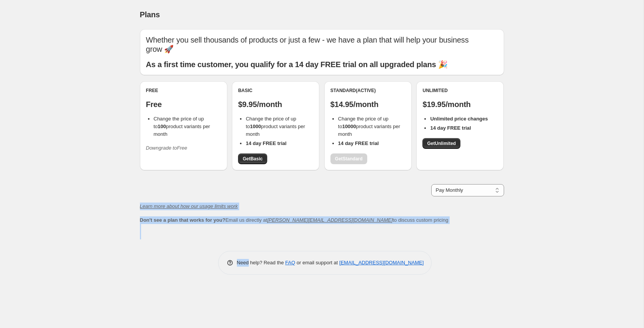  What do you see at coordinates (150, 15) in the screenshot?
I see `span: Plans` at bounding box center [150, 15].